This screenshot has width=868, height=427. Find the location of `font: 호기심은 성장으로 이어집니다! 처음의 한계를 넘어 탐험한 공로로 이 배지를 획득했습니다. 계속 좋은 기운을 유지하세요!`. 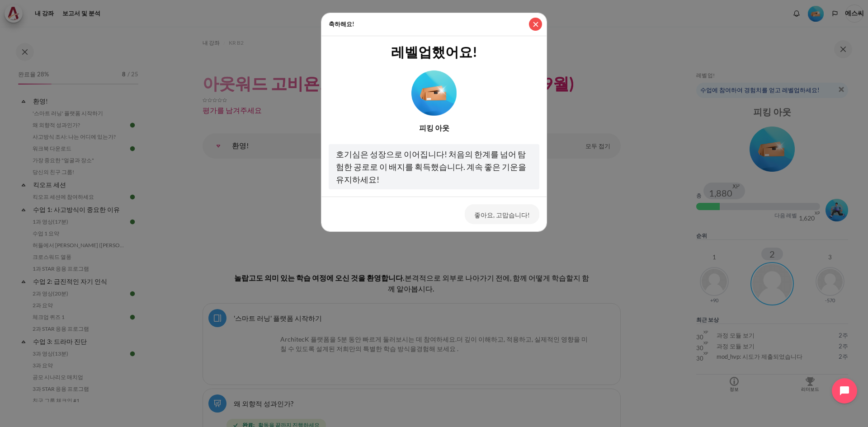

font: 호기심은 성장으로 이어집니다! 처음의 한계를 넘어 탐험한 공로로 이 배지를 획득했습니다. 계속 좋은 기운을 유지하세요! is located at coordinates (431, 167).